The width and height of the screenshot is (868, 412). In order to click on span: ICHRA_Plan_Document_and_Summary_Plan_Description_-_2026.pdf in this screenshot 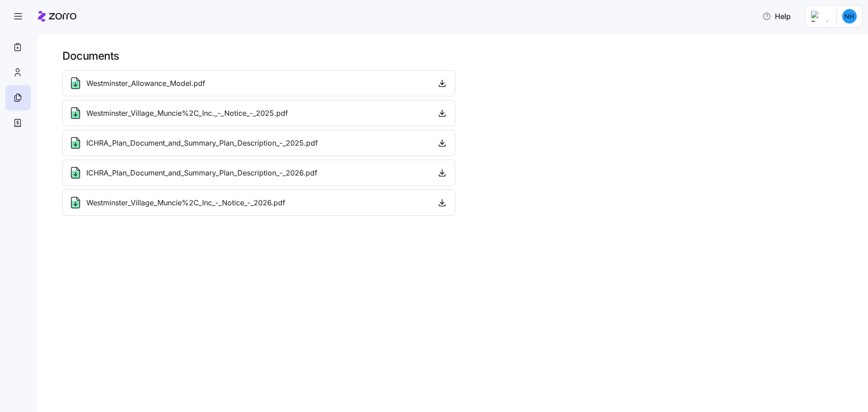, I will do `click(202, 173)`.